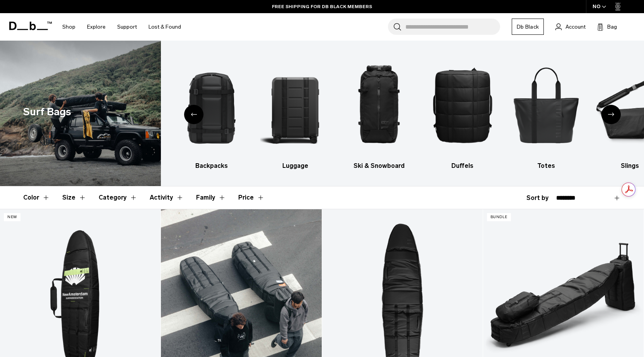 The width and height of the screenshot is (644, 357). I want to click on li: 3 / 9, so click(295, 111).